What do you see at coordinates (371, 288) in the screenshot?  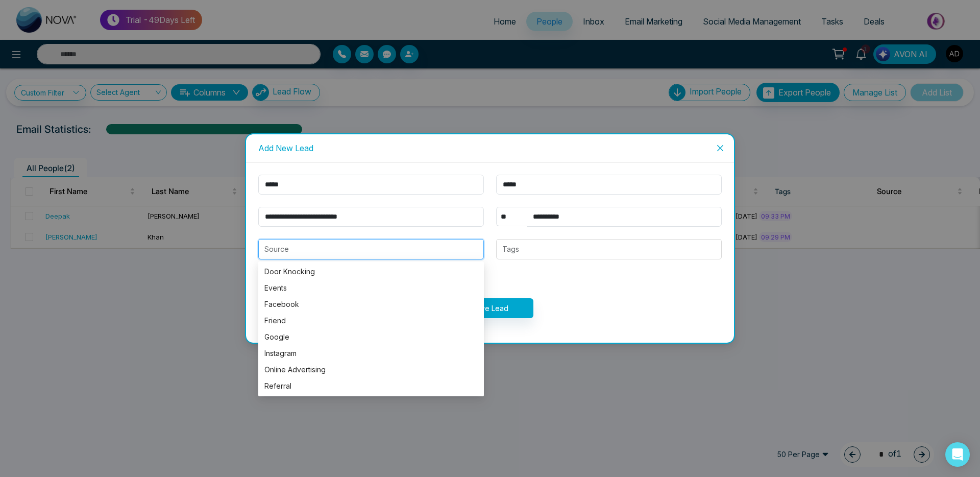 I see `div: Events` at bounding box center [371, 288].